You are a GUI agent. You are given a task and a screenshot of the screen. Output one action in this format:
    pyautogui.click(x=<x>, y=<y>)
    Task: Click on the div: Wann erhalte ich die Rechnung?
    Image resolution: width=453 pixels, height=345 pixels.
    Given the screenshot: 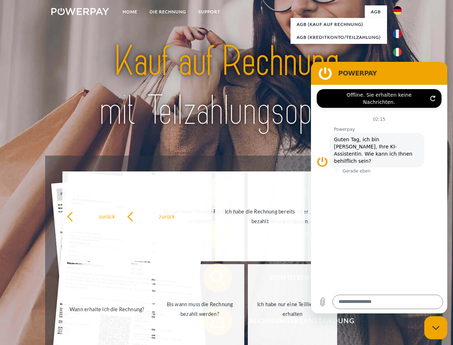 What is the action you would take?
    pyautogui.click(x=107, y=308)
    